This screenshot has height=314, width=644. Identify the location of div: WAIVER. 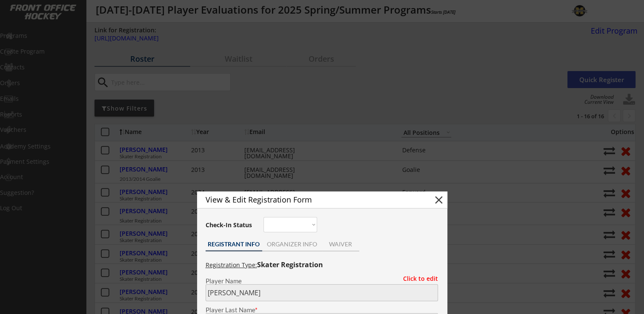
(341, 244).